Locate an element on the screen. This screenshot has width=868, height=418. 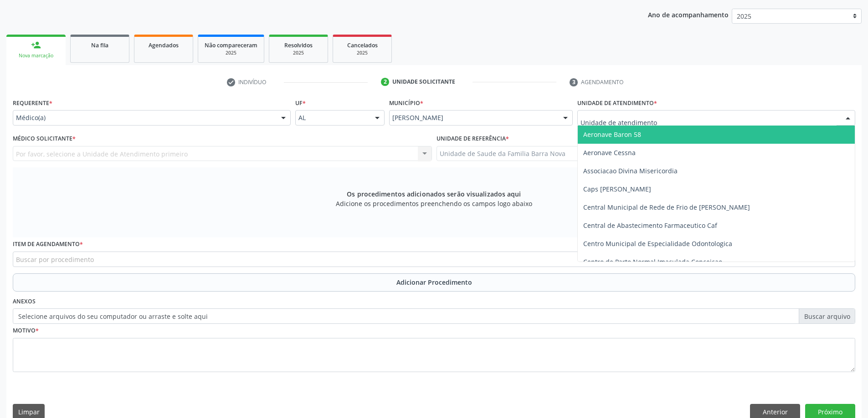
span: Na fila is located at coordinates (100, 45).